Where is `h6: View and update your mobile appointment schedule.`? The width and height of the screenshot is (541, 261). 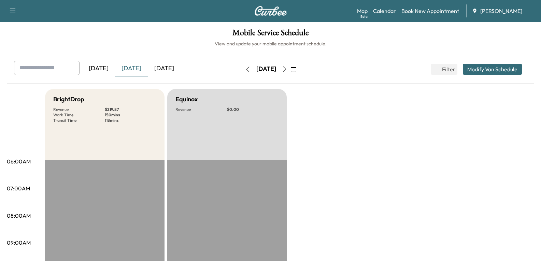 h6: View and update your mobile appointment schedule. is located at coordinates (270, 44).